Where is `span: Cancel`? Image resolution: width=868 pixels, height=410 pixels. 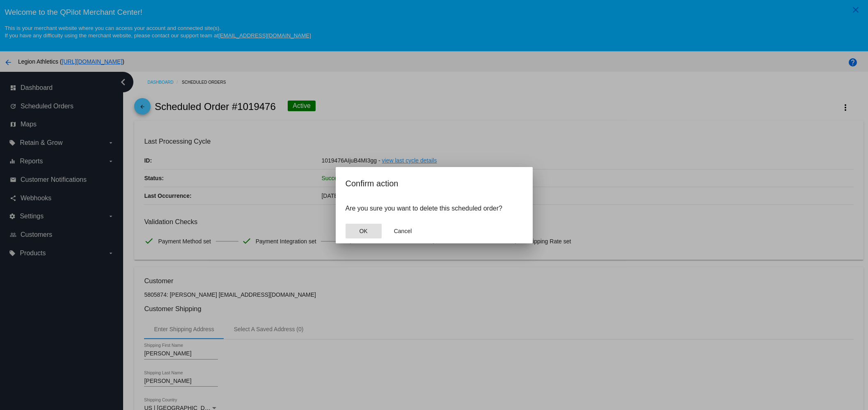 span: Cancel is located at coordinates (403, 231).